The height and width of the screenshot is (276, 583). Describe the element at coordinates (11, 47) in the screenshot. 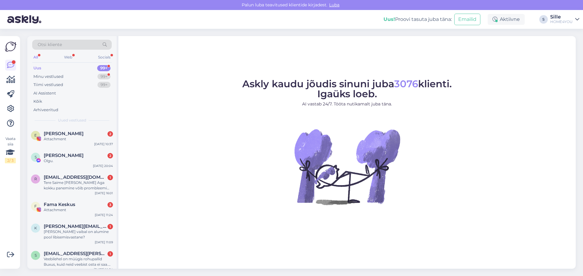

I see `img: Askly Logo` at that location.